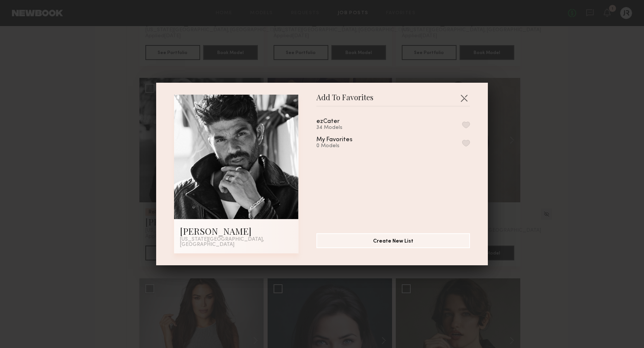 This screenshot has width=644, height=348. Describe the element at coordinates (344, 100) in the screenshot. I see `span: Add To Favorites` at that location.